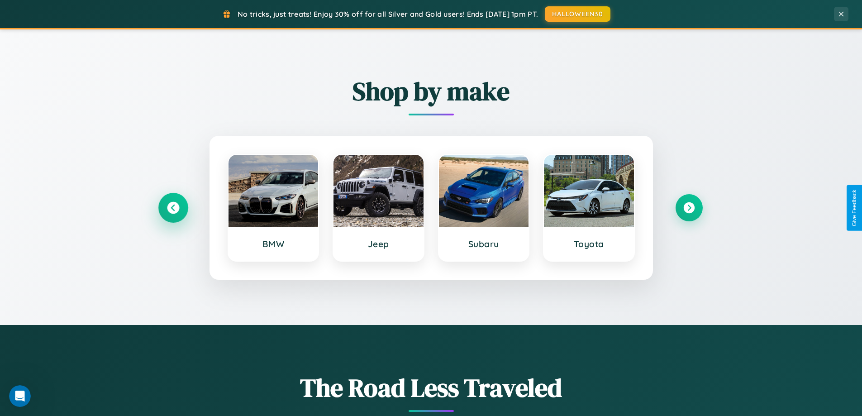 Image resolution: width=862 pixels, height=416 pixels. Describe the element at coordinates (589, 244) in the screenshot. I see `h3: Toyota` at that location.